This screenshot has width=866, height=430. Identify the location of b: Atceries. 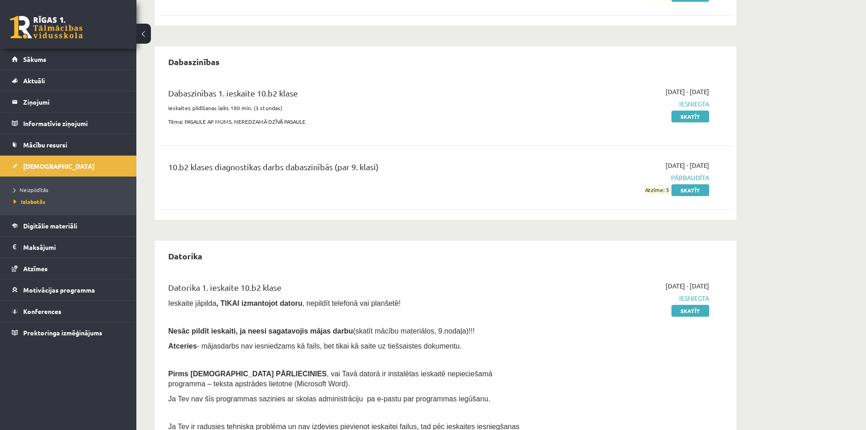
(182, 345).